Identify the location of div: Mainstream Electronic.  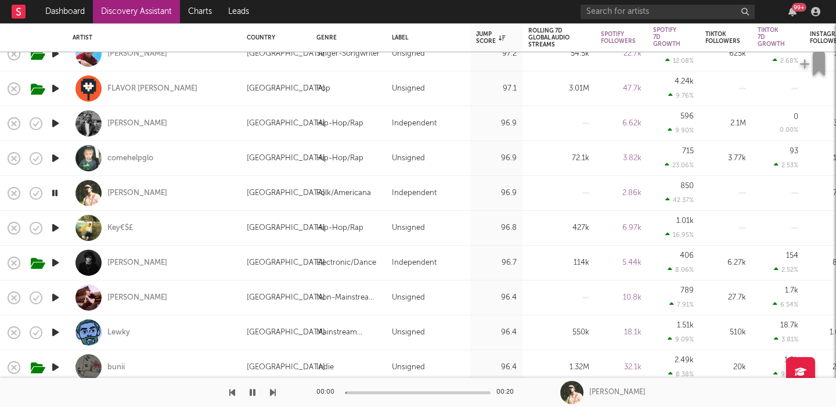
(348, 333).